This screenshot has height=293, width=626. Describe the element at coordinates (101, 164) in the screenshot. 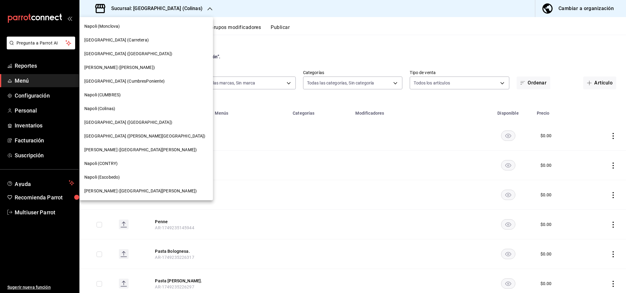

I see `span: Napoli (CONTRY)` at that location.